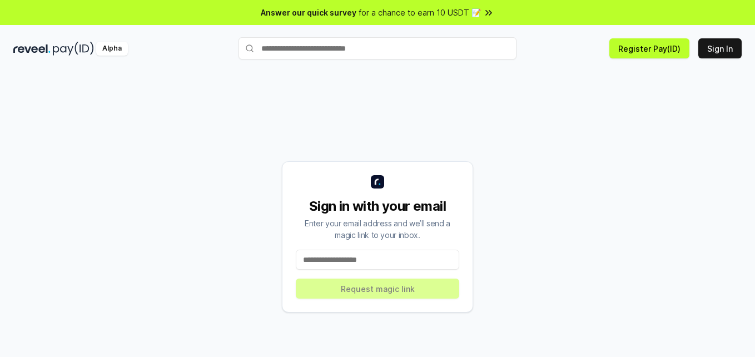 The width and height of the screenshot is (755, 357). I want to click on img: logo_small, so click(377, 182).